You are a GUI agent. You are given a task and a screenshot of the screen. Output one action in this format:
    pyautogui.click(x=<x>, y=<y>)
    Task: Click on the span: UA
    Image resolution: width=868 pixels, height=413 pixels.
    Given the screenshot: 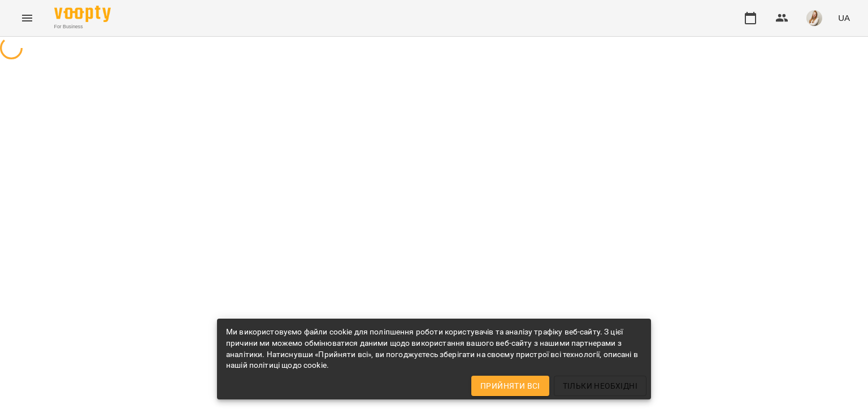 What is the action you would take?
    pyautogui.click(x=843, y=18)
    